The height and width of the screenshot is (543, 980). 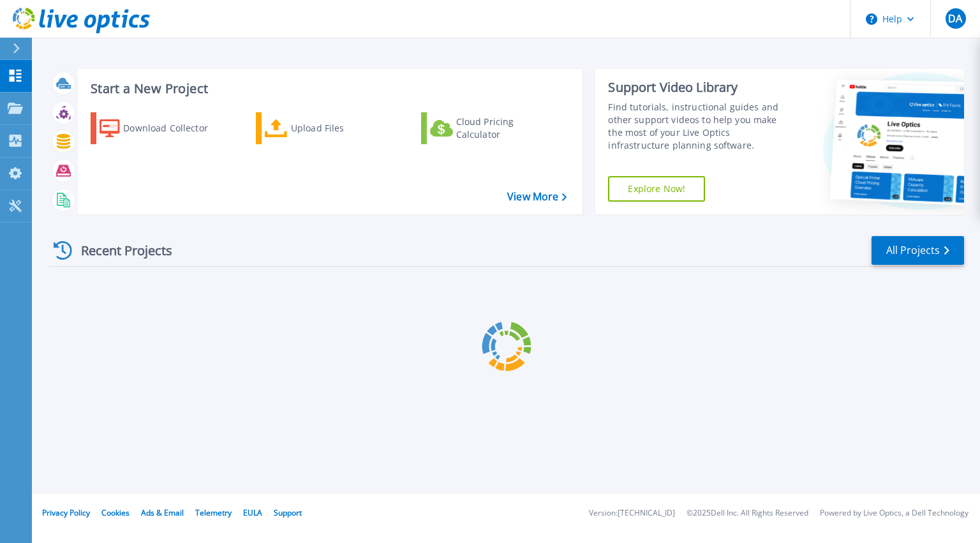 I want to click on a: Download Collector, so click(x=162, y=128).